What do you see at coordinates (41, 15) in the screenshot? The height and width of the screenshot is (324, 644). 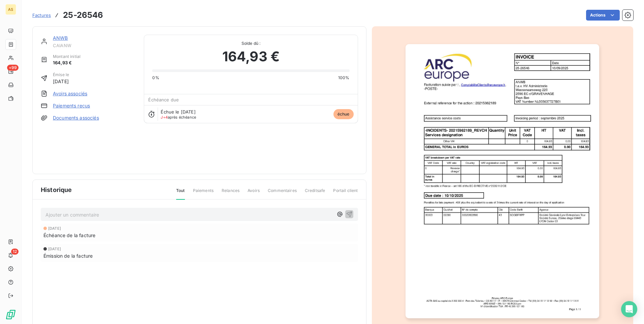 I see `a: Factures` at bounding box center [41, 15].